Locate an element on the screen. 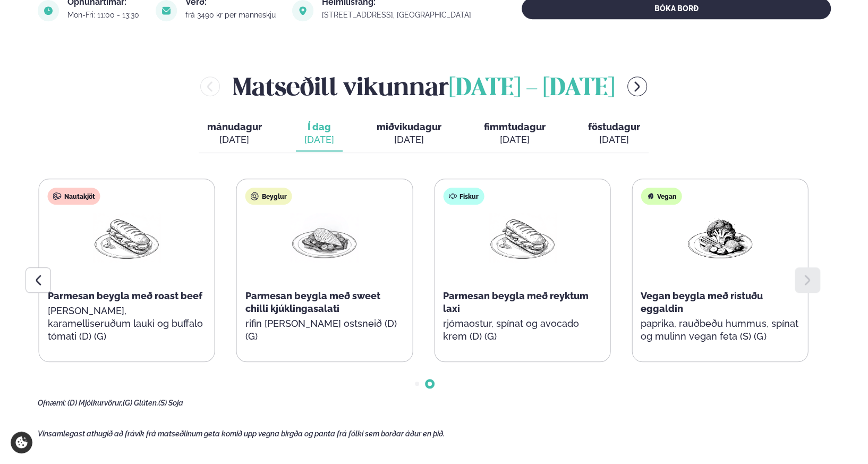 The width and height of the screenshot is (868, 464). img: Vegan.png is located at coordinates (720, 237).